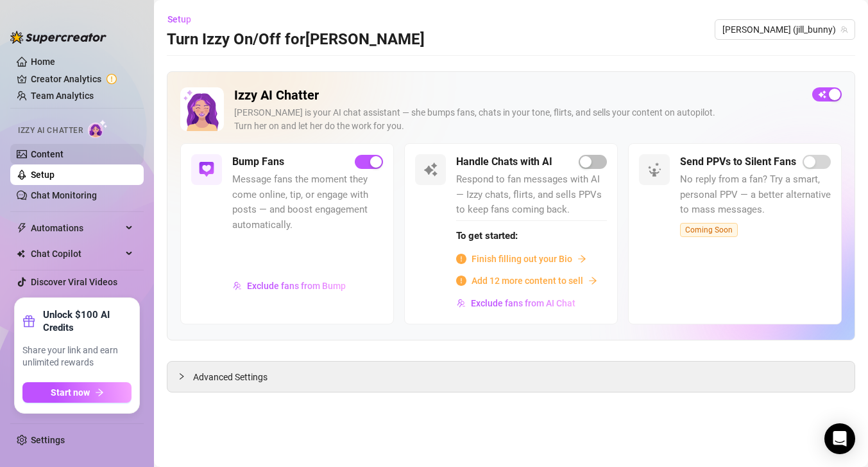 This screenshot has width=868, height=467. I want to click on img: logo-BBDzfeDw.svg, so click(58, 37).